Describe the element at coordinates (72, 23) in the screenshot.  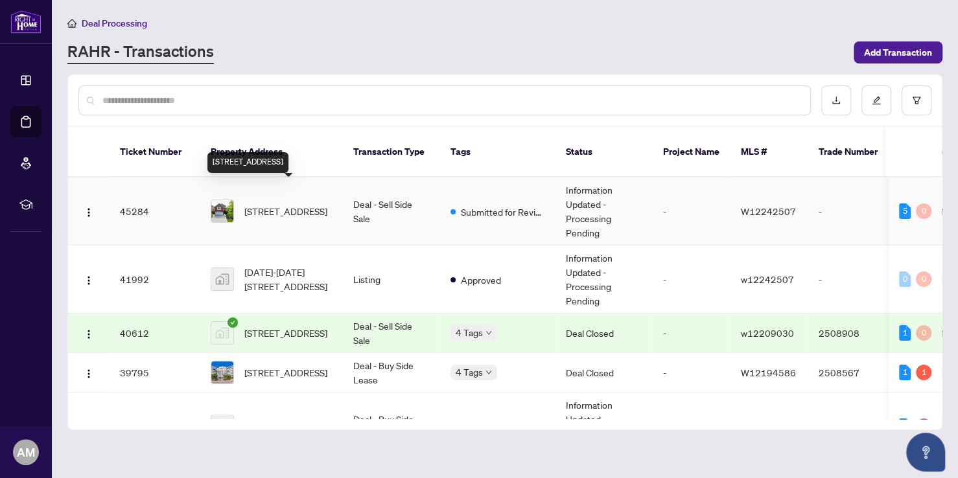
I see `span: home` at that location.